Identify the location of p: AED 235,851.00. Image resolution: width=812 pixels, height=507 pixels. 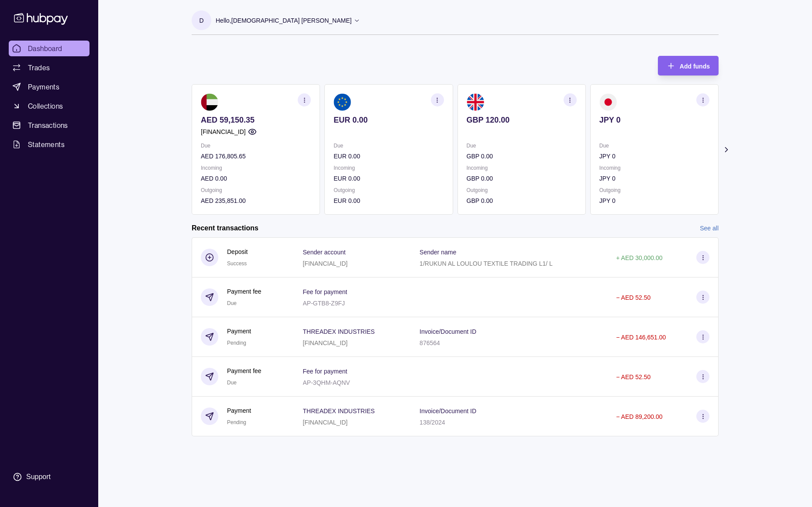
(256, 201).